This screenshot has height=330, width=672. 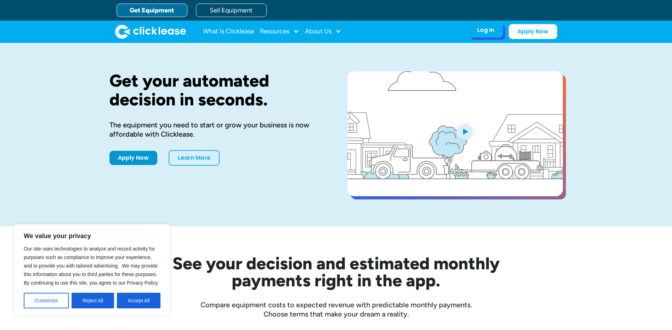 What do you see at coordinates (465, 131) in the screenshot?
I see `img: Blue play button logo on a light blue circular background` at bounding box center [465, 131].